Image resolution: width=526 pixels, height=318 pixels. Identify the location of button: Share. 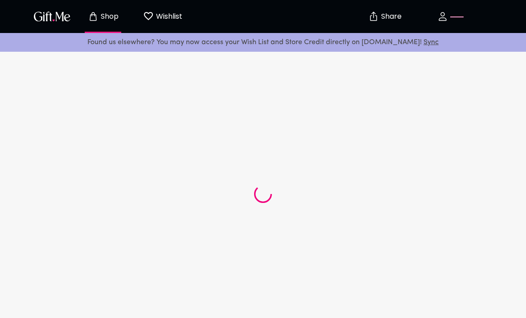
(385, 16).